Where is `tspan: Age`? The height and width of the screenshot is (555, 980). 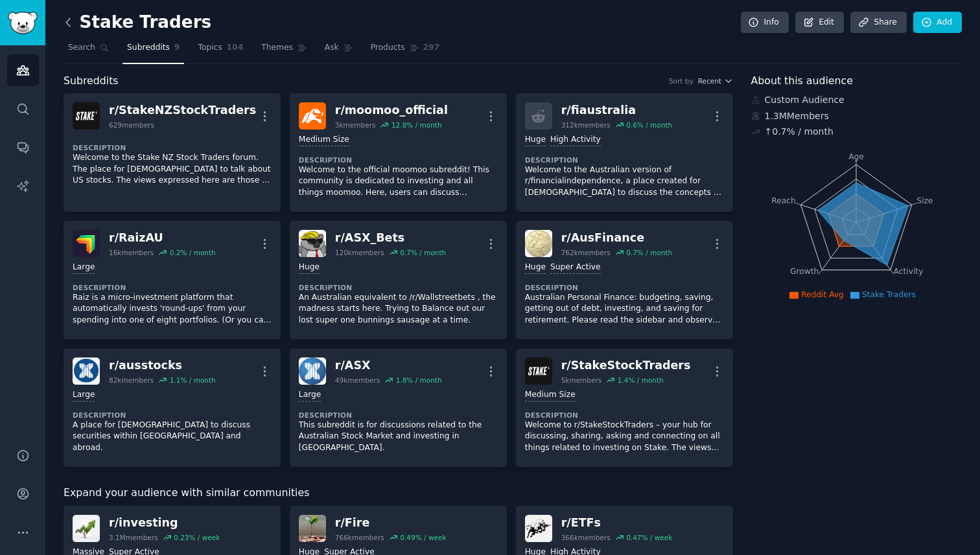 tspan: Age is located at coordinates (856, 156).